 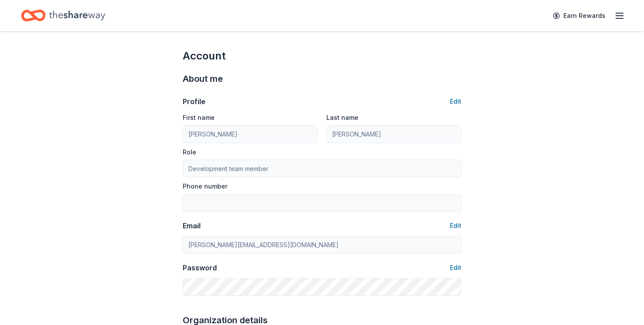 What do you see at coordinates (322, 56) in the screenshot?
I see `div: Account` at bounding box center [322, 56].